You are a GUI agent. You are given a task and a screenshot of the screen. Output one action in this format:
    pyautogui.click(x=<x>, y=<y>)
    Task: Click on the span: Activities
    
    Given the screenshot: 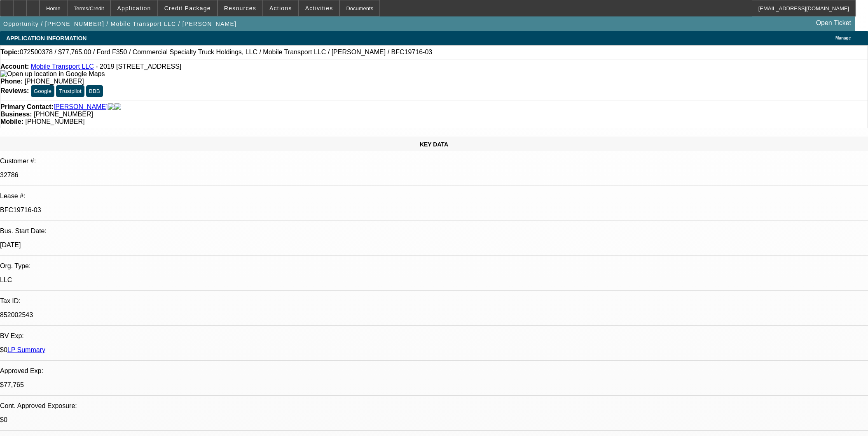 What is the action you would take?
    pyautogui.click(x=319, y=8)
    